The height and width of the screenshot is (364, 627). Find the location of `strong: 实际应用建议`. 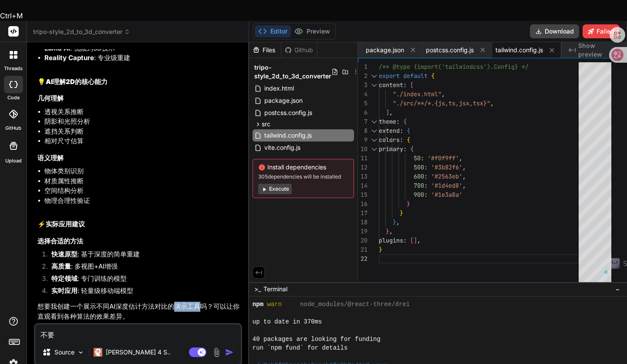

strong: 实际应用建议 is located at coordinates (65, 223).